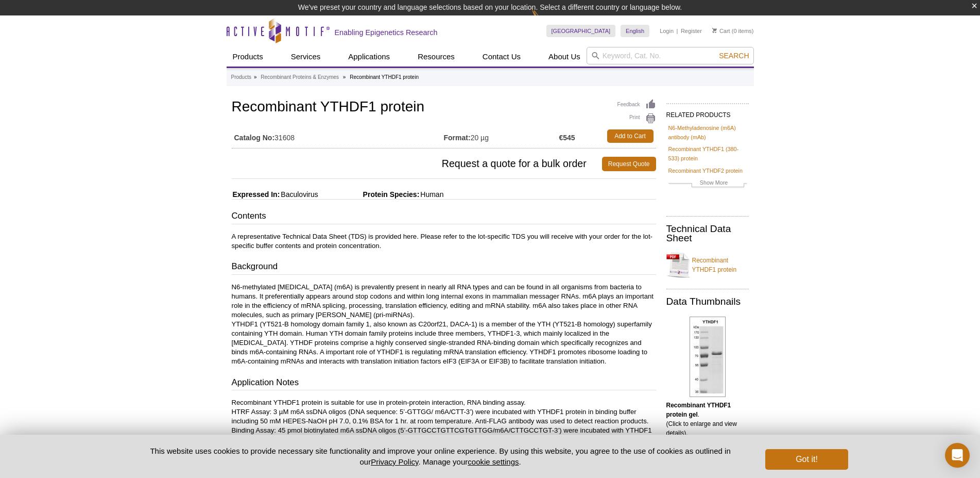  Describe the element at coordinates (957, 455) in the screenshot. I see `div: Open Intercom Messenger` at that location.